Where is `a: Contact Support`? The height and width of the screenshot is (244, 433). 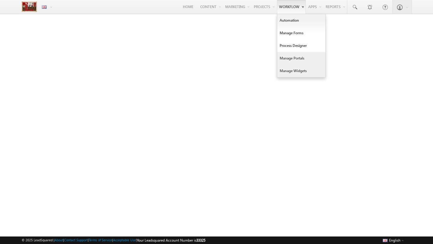 a: Contact Support is located at coordinates (76, 240).